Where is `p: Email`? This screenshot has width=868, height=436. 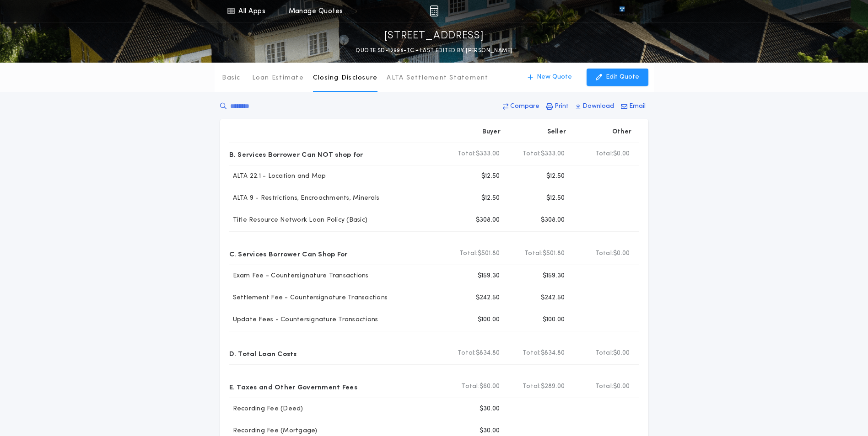
p: Email is located at coordinates (637, 106).